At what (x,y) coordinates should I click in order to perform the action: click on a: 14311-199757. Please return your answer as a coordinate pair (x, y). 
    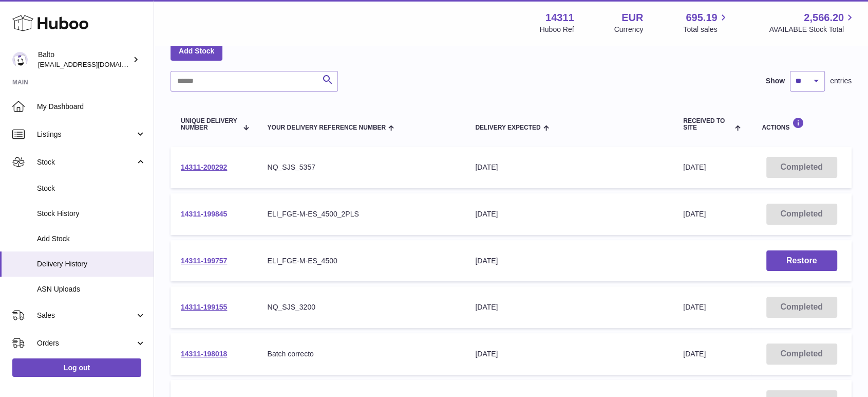
    Looking at the image, I should click on (204, 261).